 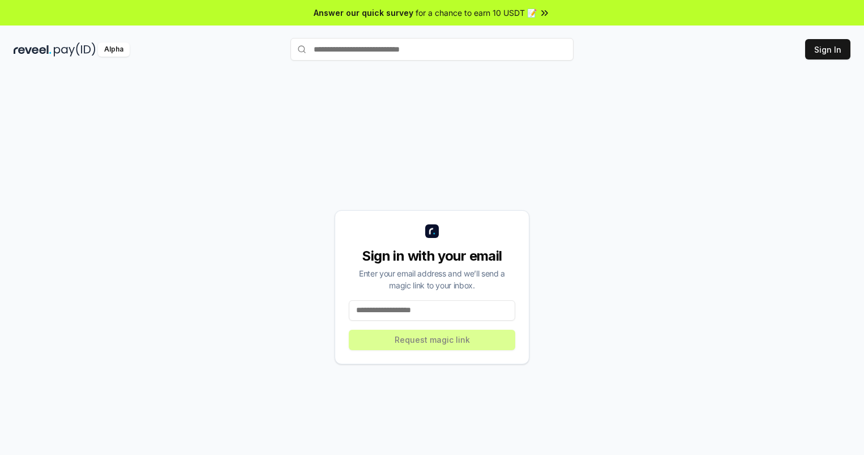 What do you see at coordinates (432, 279) in the screenshot?
I see `div: Enter your email address and we’ll send a magic link to your inbox.` at bounding box center [432, 279].